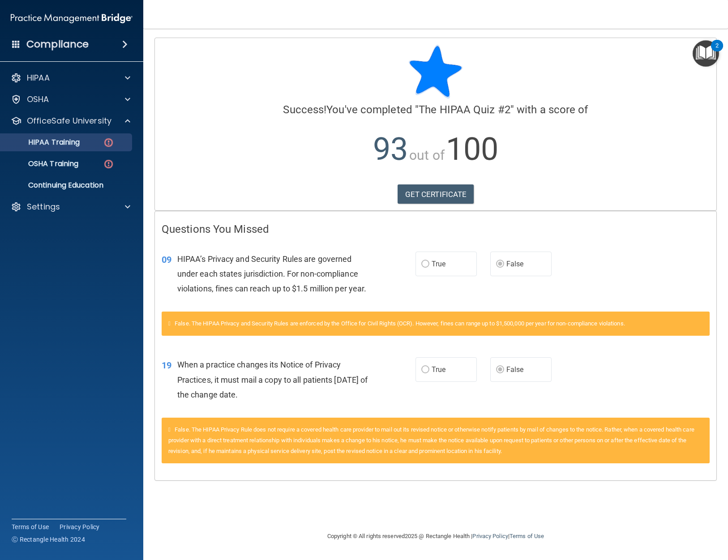  What do you see at coordinates (436, 71) in the screenshot?
I see `img: blue-star-rounded.9d042014.png` at bounding box center [436, 71].